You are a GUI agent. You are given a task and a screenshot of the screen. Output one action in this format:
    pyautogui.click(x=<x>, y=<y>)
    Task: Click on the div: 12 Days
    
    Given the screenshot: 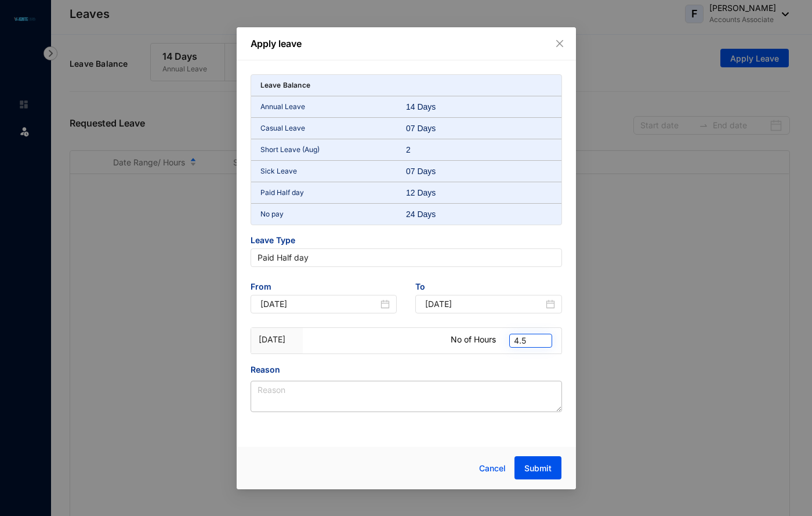 What is the action you would take?
    pyautogui.click(x=431, y=193)
    